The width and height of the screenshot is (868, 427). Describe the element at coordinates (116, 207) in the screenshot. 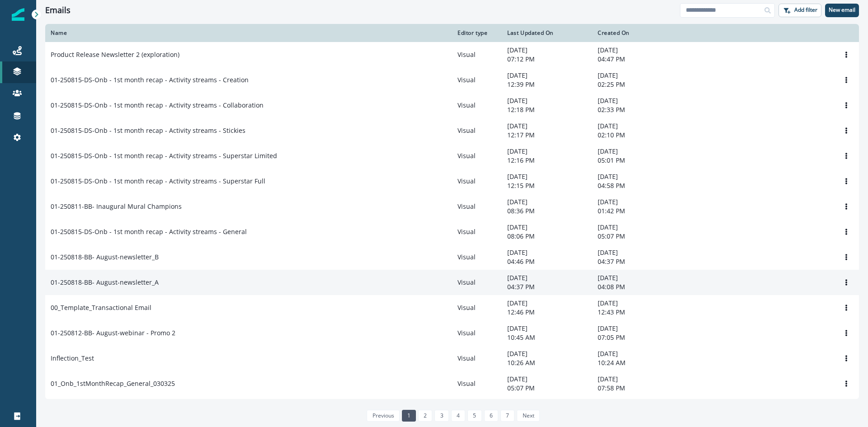

I see `p: 01-250811-BB- Inaugural Mural Champions` at that location.